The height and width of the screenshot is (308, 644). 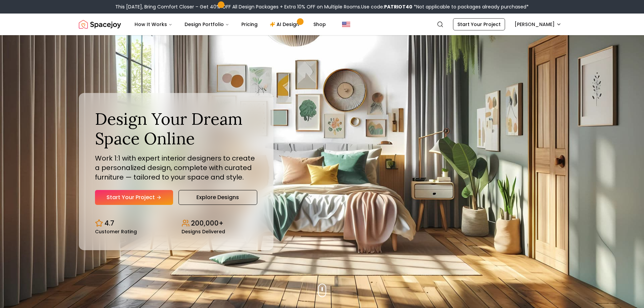 I want to click on span: Use code:, so click(x=387, y=7).